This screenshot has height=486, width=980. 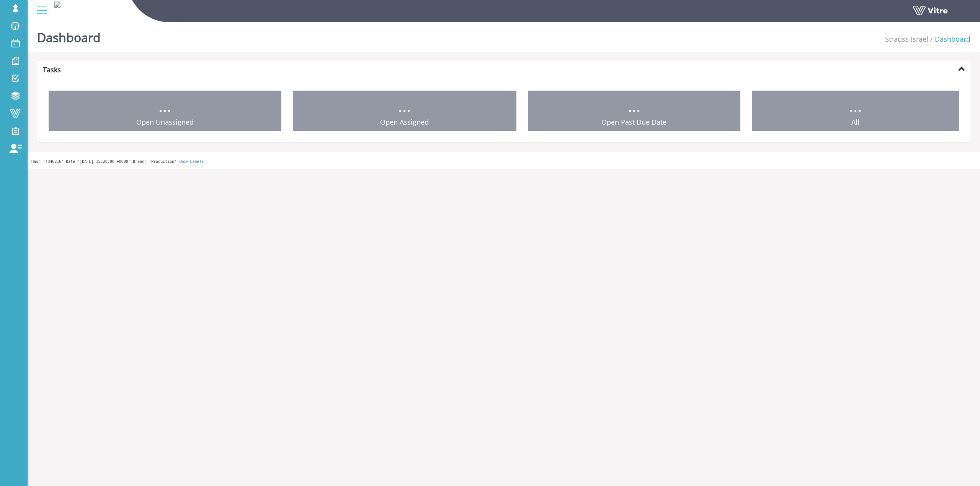 What do you see at coordinates (405, 111) in the screenshot?
I see `a: ... Open Assigned` at bounding box center [405, 111].